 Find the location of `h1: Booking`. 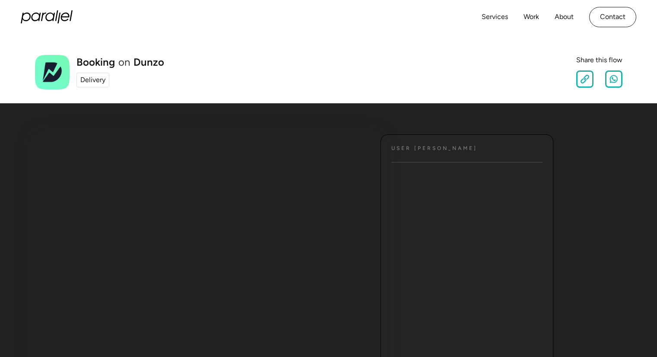

h1: Booking is located at coordinates (95, 62).